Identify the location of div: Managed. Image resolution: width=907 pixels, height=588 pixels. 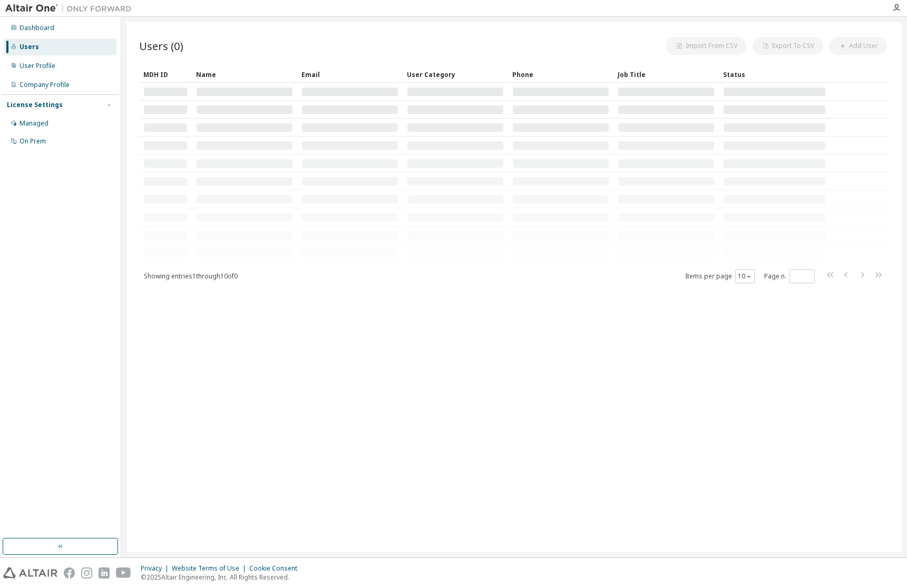
(34, 123).